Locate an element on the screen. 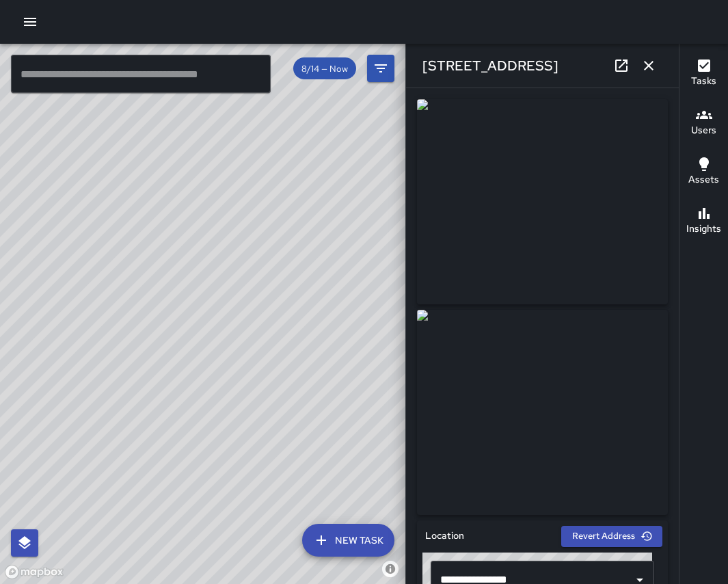  h6: Tasks is located at coordinates (703, 81).